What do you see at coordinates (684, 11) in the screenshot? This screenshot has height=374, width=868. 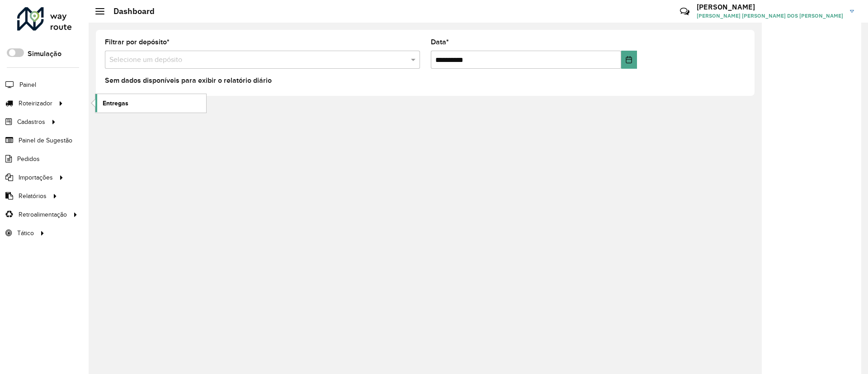 I see `a: Contato Rápido` at bounding box center [684, 11].